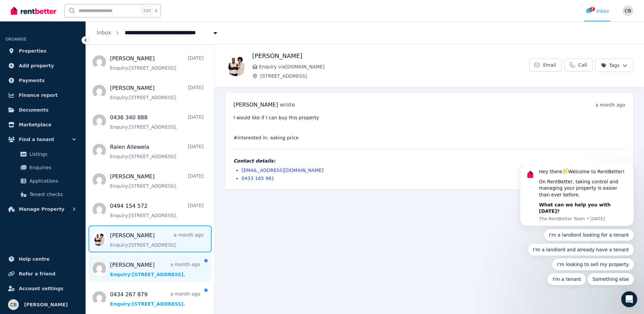  What do you see at coordinates (36, 66) in the screenshot?
I see `span: Add property` at bounding box center [36, 66].